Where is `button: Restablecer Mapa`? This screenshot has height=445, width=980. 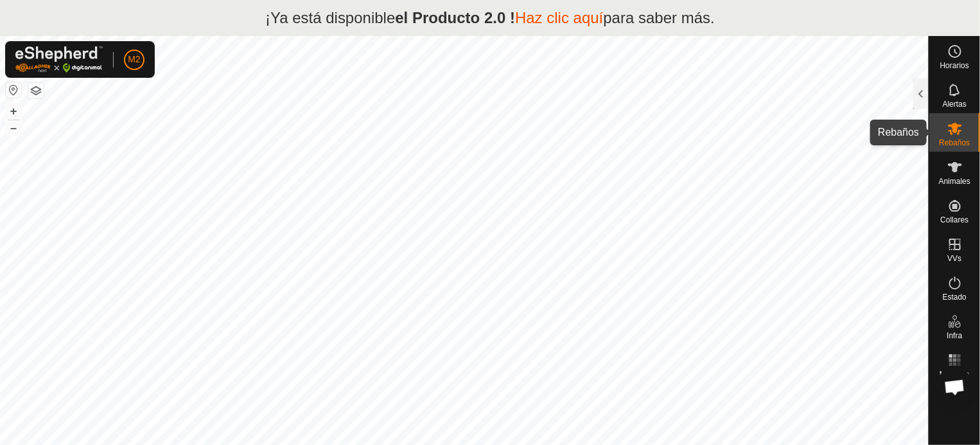
button: Restablecer Mapa is located at coordinates (14, 90).